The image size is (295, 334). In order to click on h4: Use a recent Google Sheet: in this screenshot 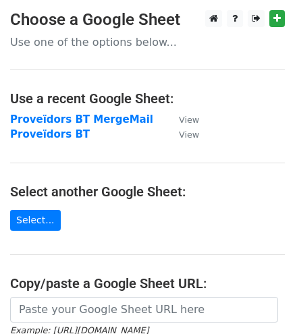, I will do `click(147, 99)`.